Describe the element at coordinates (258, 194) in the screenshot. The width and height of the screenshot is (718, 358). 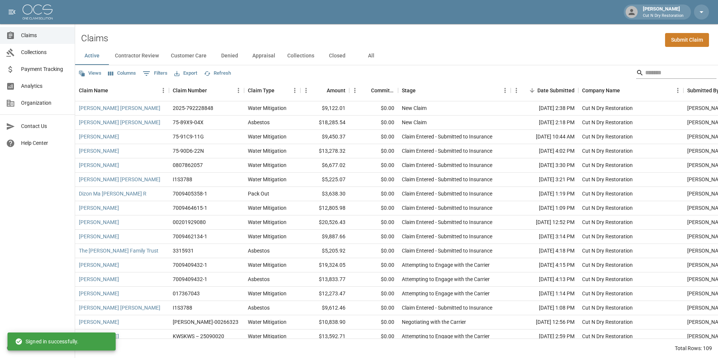
I see `div: Pack Out` at that location.